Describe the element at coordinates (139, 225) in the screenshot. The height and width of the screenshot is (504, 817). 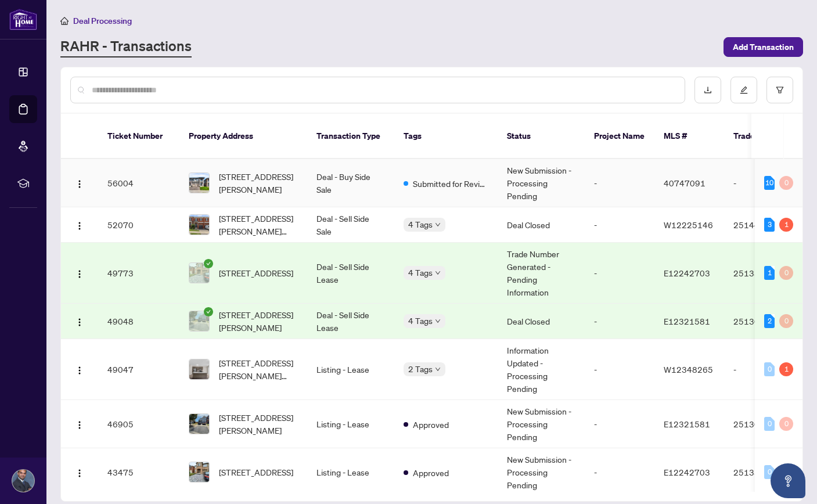
I see `td: 52070` at that location.